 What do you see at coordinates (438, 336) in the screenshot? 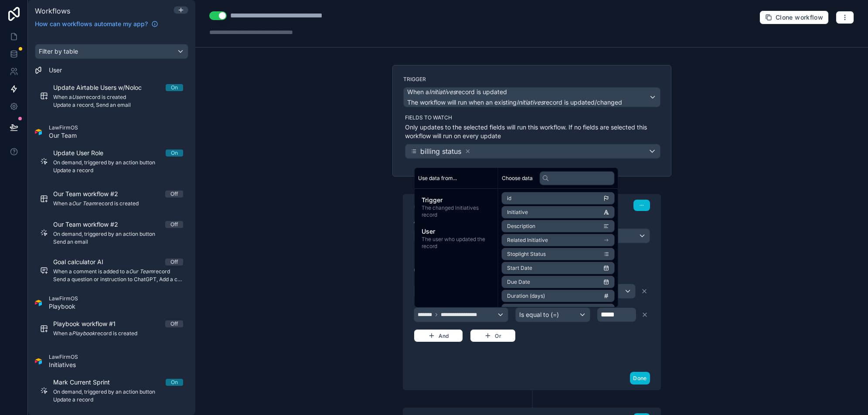
I see `button: And` at bounding box center [438, 336].